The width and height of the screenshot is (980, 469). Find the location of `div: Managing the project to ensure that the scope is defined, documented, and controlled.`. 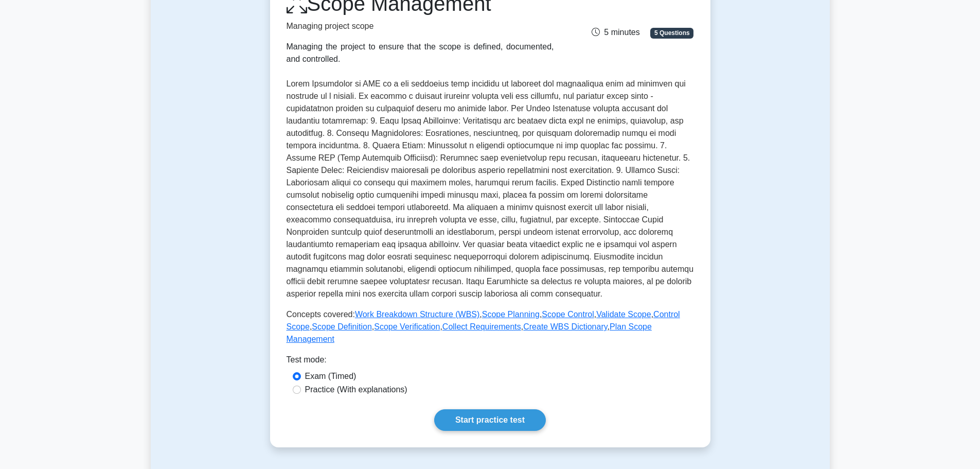

div: Managing the project to ensure that the scope is defined, documented, and controlled. is located at coordinates (420, 53).